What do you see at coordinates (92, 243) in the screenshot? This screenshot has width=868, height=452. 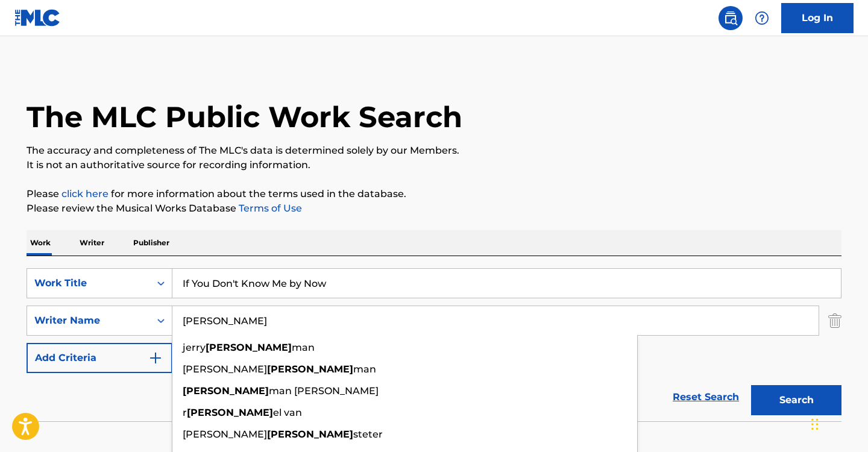 I see `p: Writer` at bounding box center [92, 243].